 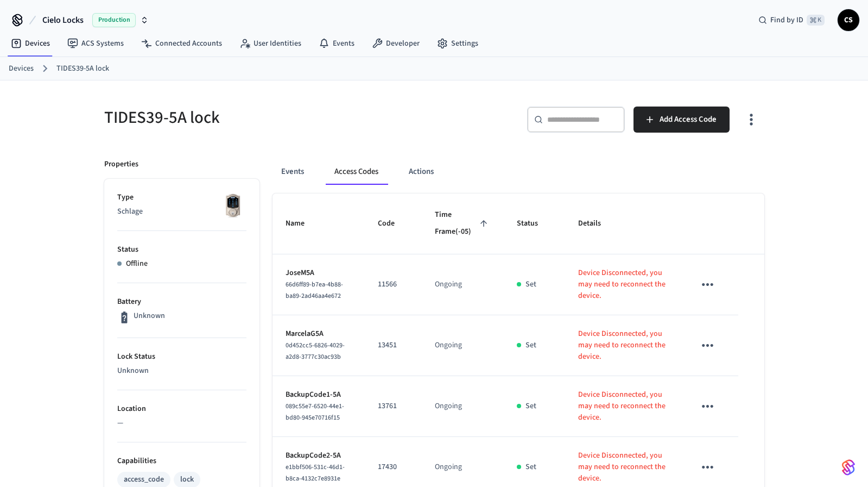 I want to click on p: Battery, so click(x=182, y=301).